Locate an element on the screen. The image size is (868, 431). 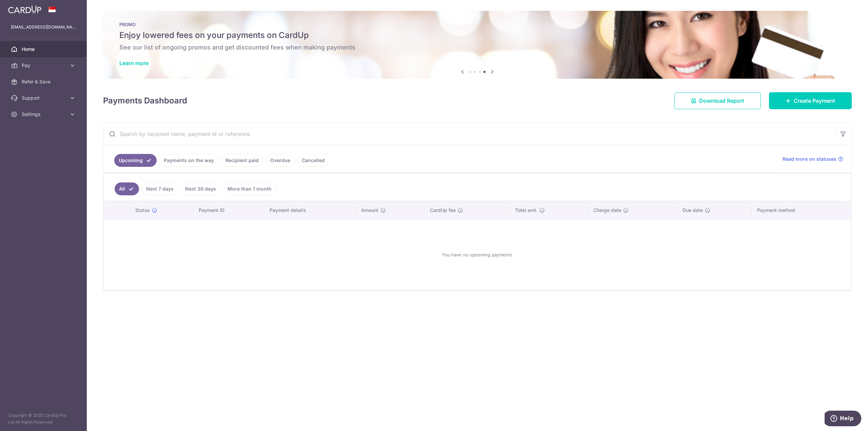
a: Recipient paid is located at coordinates (242, 161).